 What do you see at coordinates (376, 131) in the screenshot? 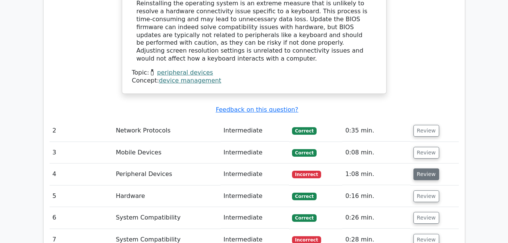
I see `td: 0:35 min.` at bounding box center [376, 131].